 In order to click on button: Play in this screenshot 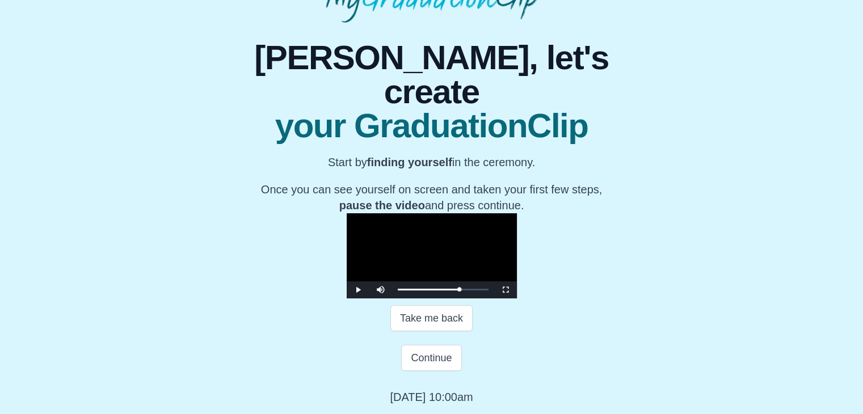, I will do `click(358, 290)`.